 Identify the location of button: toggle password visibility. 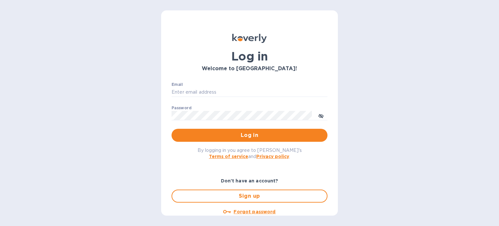
(321, 115).